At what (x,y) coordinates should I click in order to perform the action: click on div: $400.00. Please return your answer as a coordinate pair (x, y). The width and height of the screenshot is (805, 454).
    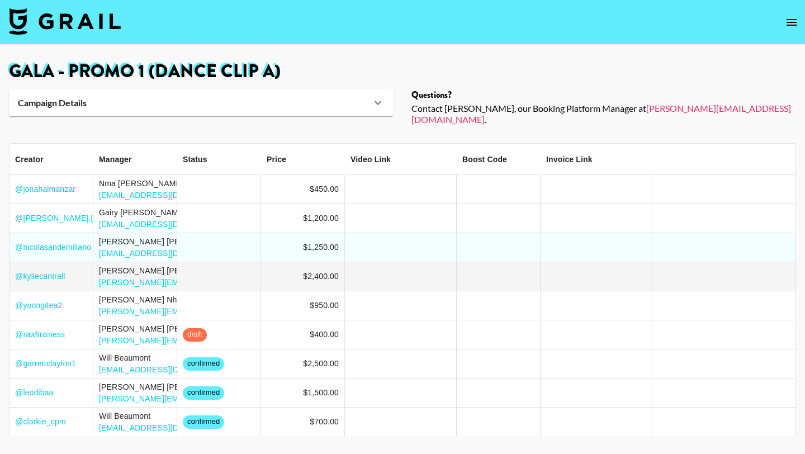
    Looking at the image, I should click on (324, 334).